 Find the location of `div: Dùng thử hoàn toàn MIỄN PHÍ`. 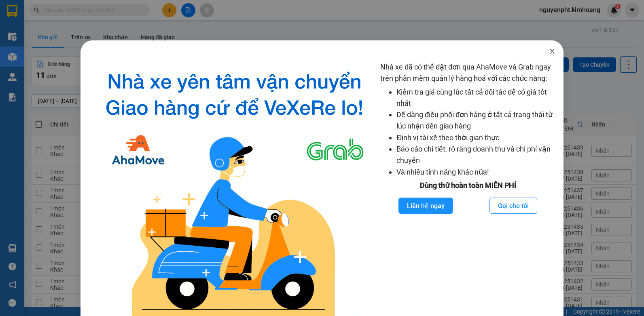

div: Dùng thử hoàn toàn MIỄN PHÍ is located at coordinates (468, 186).